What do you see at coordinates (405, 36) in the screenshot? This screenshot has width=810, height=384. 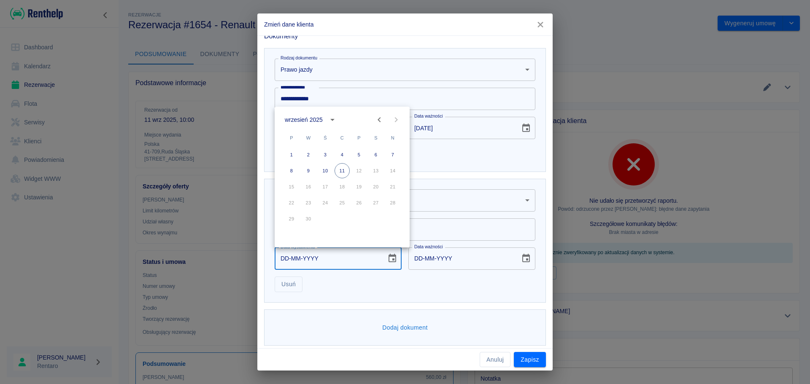 I see `h6: Dokumenty` at bounding box center [405, 36].